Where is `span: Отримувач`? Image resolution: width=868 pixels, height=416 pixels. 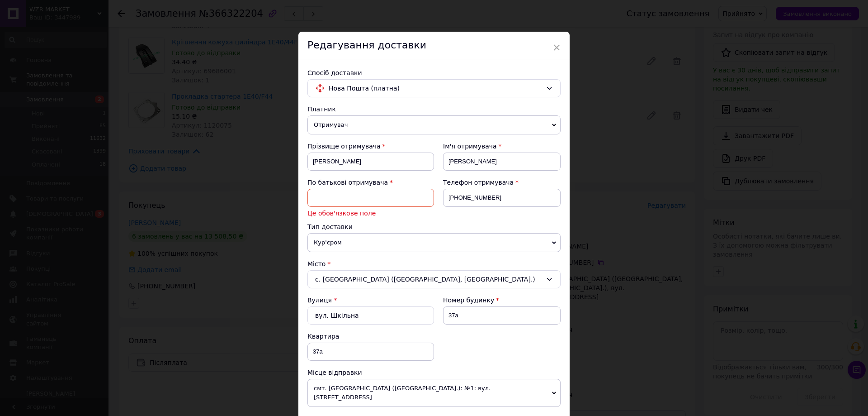 span: Отримувач is located at coordinates (434, 125).